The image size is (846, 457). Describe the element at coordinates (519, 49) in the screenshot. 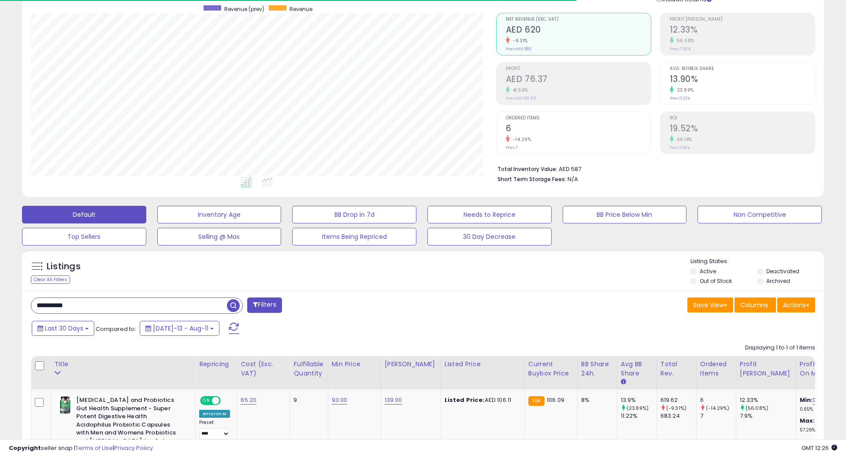

I see `small: Prev: AED 683` at that location.